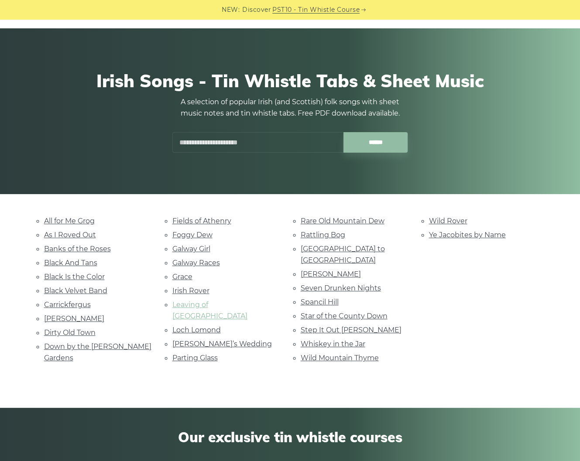 The height and width of the screenshot is (461, 580). Describe the element at coordinates (333, 344) in the screenshot. I see `a: Whiskey in the Jar` at that location.